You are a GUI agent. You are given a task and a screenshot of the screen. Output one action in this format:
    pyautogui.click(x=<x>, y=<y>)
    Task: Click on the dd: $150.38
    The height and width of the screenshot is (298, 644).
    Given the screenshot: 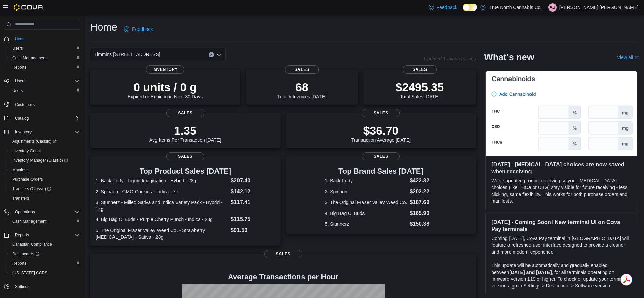 What is the action you would take?
    pyautogui.click(x=423, y=224)
    